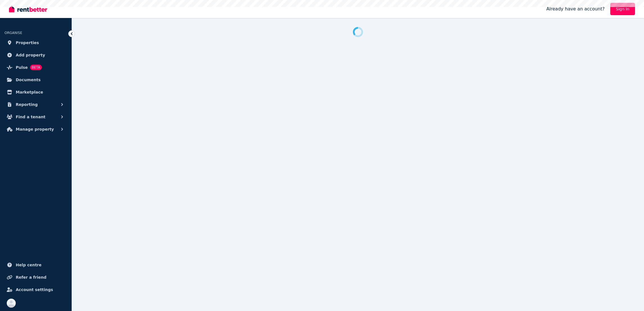 The width and height of the screenshot is (644, 311). What do you see at coordinates (31, 278) in the screenshot?
I see `span: Refer a friend` at bounding box center [31, 278].